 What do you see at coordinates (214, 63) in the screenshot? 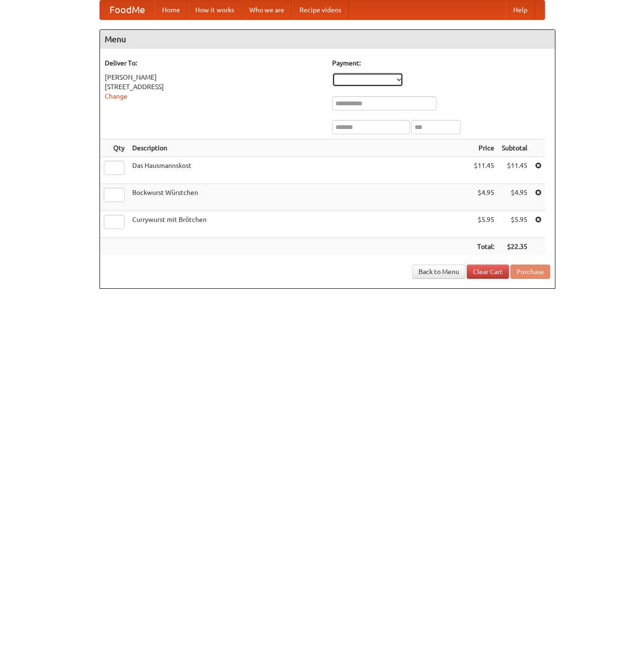
I see `h5: Deliver To:` at bounding box center [214, 63].